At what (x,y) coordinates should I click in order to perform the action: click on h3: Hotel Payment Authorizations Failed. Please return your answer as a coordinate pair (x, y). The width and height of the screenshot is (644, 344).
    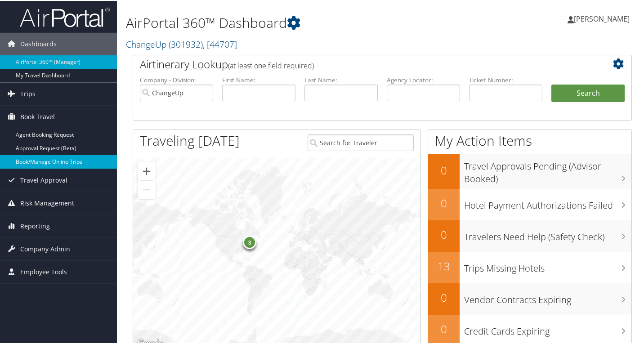
    Looking at the image, I should click on (548, 202).